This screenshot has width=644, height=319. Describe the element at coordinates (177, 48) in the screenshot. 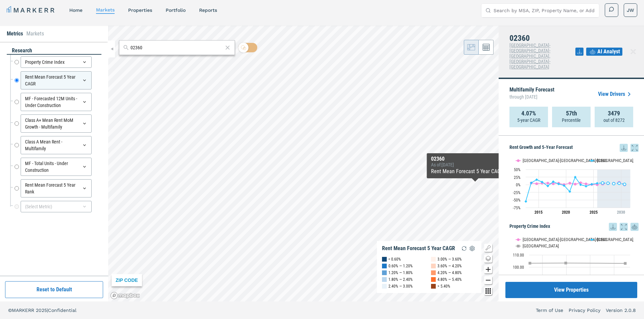

I see `input: Search by MSA or ZIP Code` at that location.